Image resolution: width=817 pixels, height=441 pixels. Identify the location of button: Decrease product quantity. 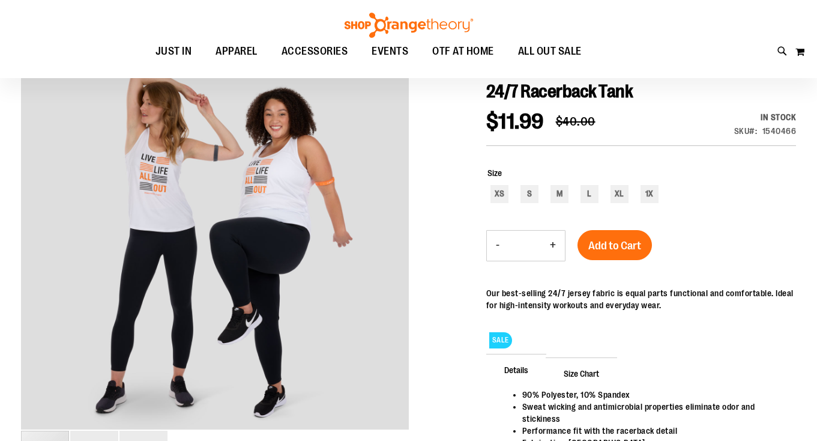
(498, 246).